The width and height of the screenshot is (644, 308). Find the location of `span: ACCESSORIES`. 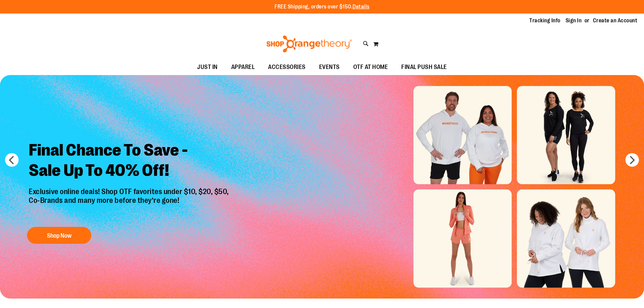

span: ACCESSORIES is located at coordinates (287, 67).